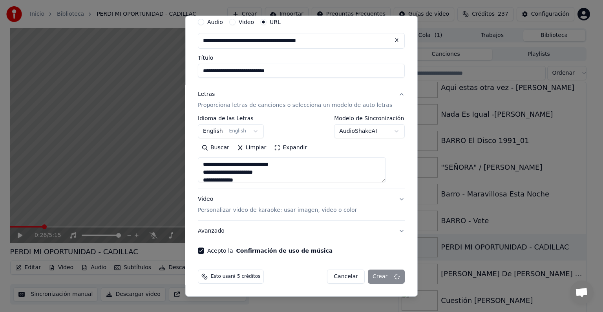 The image size is (603, 312). What do you see at coordinates (370, 118) in the screenshot?
I see `label: Modelo de Sincronización` at bounding box center [370, 118].